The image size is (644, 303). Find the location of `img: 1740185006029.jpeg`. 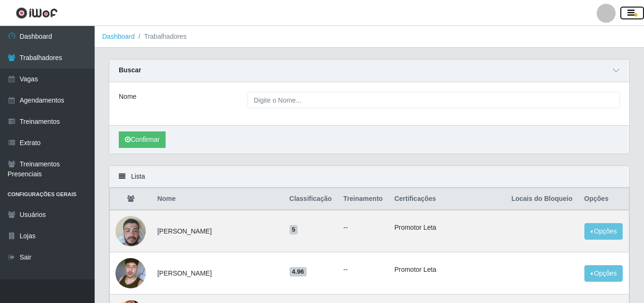

img: 1740185006029.jpeg is located at coordinates (131, 273).